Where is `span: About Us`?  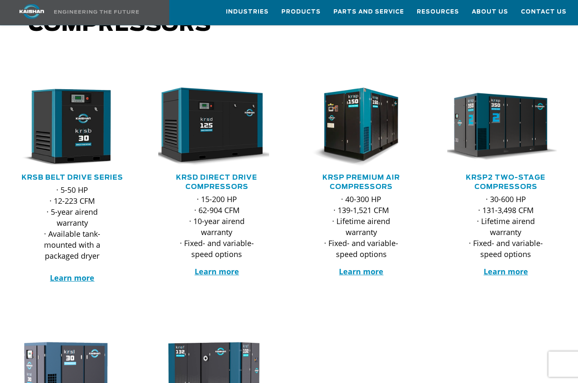
span: About Us is located at coordinates (490, 12).